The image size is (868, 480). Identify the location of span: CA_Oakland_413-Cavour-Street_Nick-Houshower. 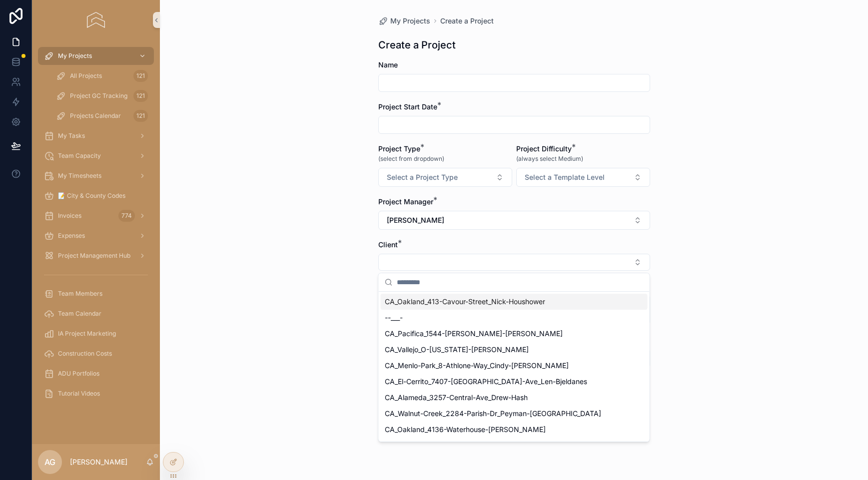
(464, 301).